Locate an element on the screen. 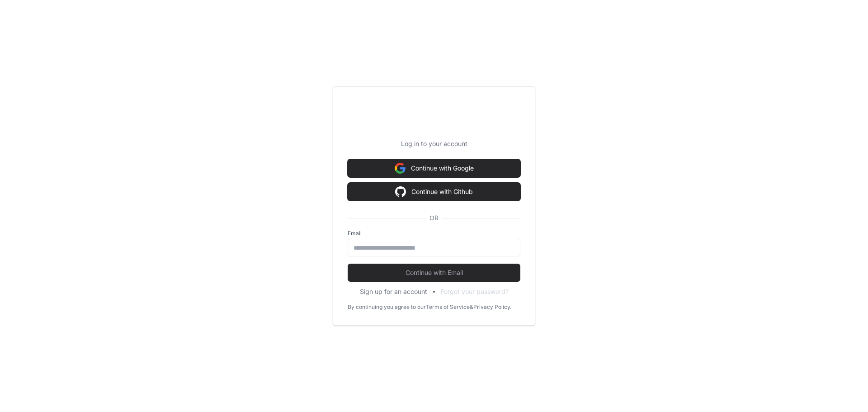 Image resolution: width=868 pixels, height=412 pixels. button: Continue with Google is located at coordinates (434, 169).